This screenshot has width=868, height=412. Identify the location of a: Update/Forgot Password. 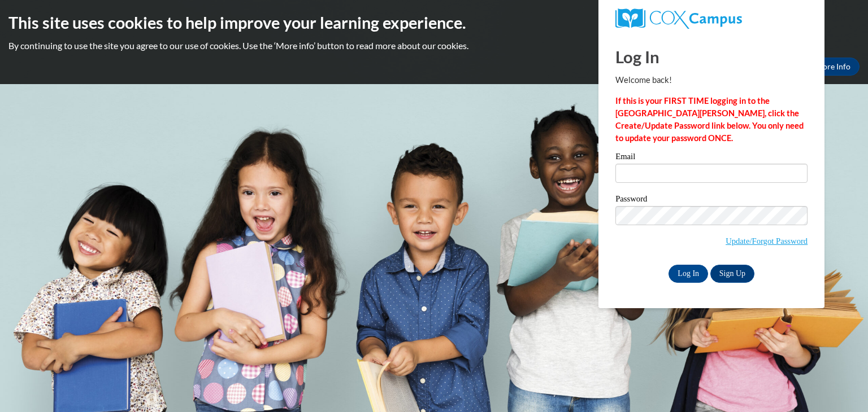
(766, 241).